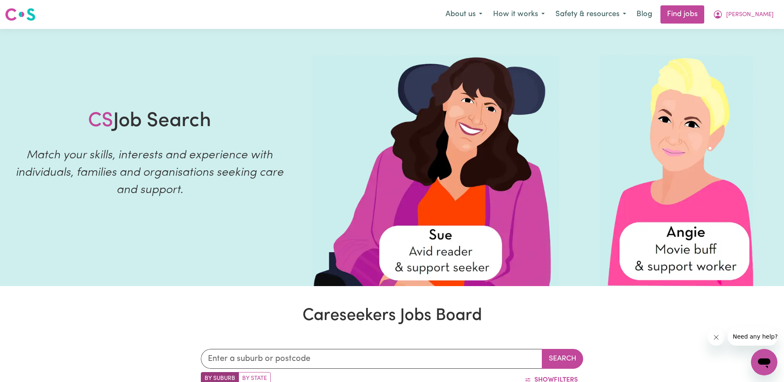  Describe the element at coordinates (27, 9) in the screenshot. I see `span: Need any help?` at that location.